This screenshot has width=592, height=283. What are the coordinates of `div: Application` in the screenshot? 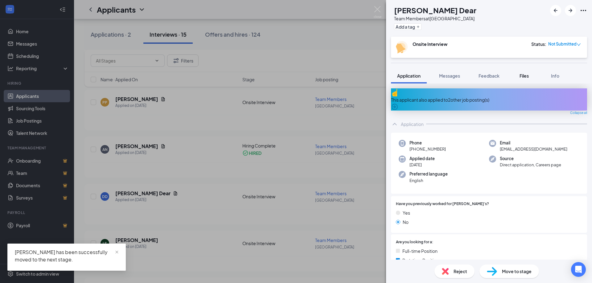 It's located at (412, 124).